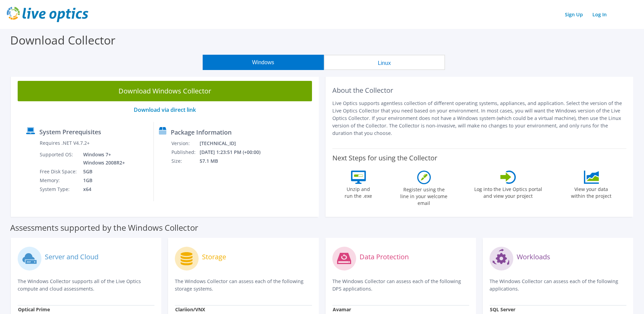 Image resolution: width=644 pixels, height=314 pixels. Describe the element at coordinates (72, 257) in the screenshot. I see `label: Server and Cloud` at that location.